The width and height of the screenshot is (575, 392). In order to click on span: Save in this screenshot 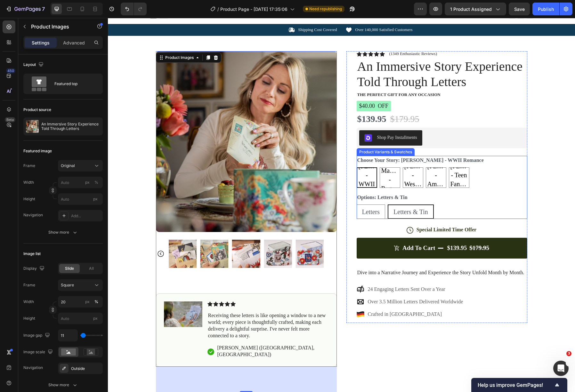, I will do `click(519, 9)`.